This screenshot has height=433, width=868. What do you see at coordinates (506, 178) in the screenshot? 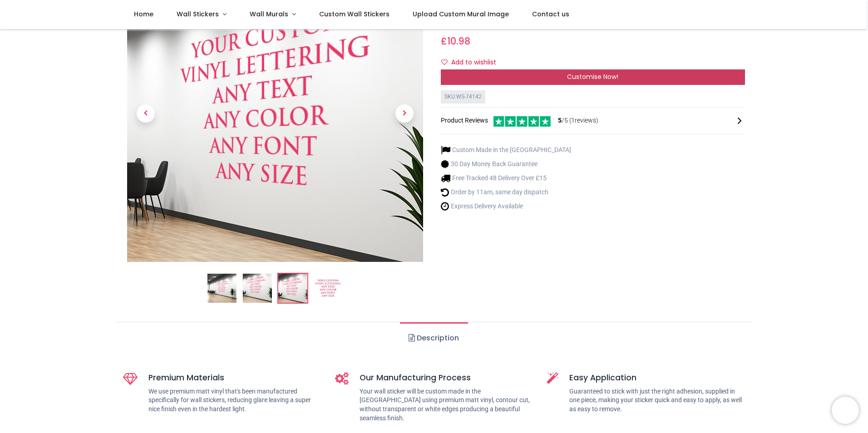
I see `li: Free Tracked 48 Delivery Over £15` at bounding box center [506, 178].